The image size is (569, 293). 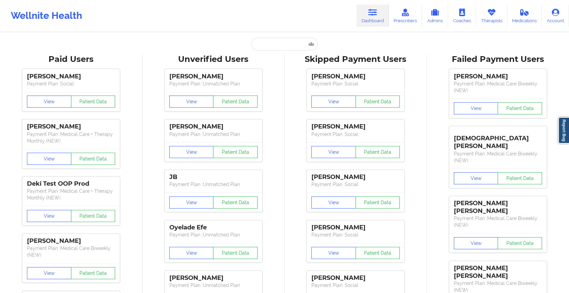 What do you see at coordinates (435, 16) in the screenshot?
I see `a: Admins` at bounding box center [435, 16].